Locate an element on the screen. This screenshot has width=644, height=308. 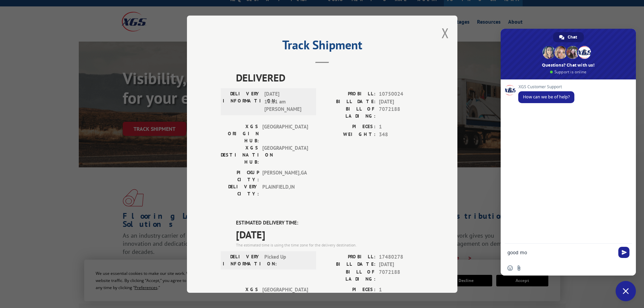
span: PLAINFIELD , IN is located at coordinates (285, 190).